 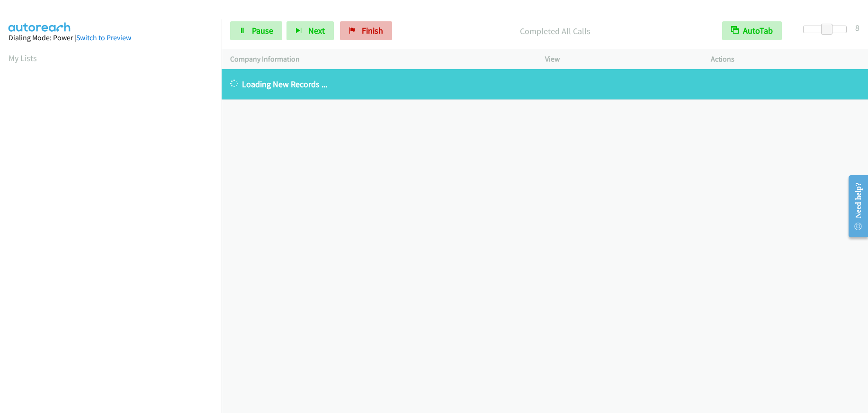 I want to click on div: Dialing Mode: Power |, so click(x=111, y=37).